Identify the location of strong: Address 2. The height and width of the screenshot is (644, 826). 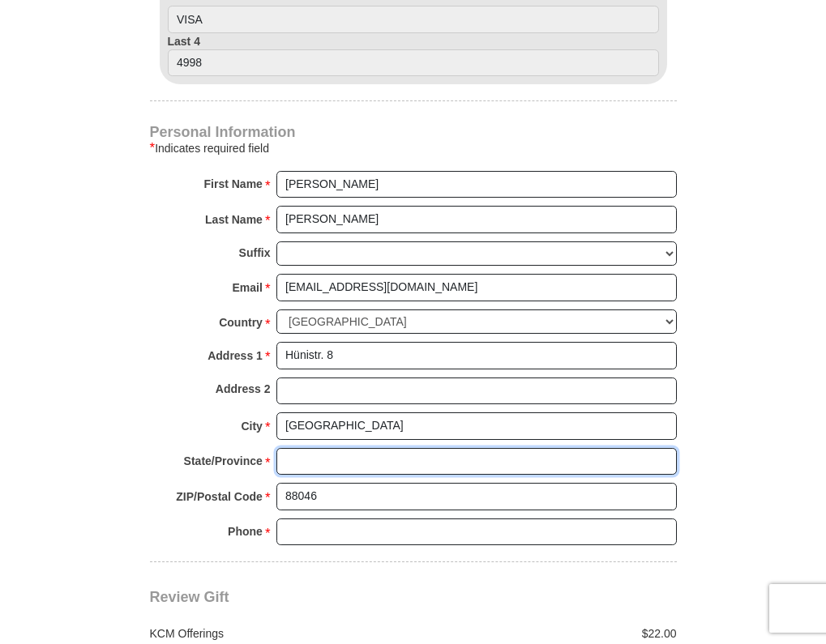
(243, 389).